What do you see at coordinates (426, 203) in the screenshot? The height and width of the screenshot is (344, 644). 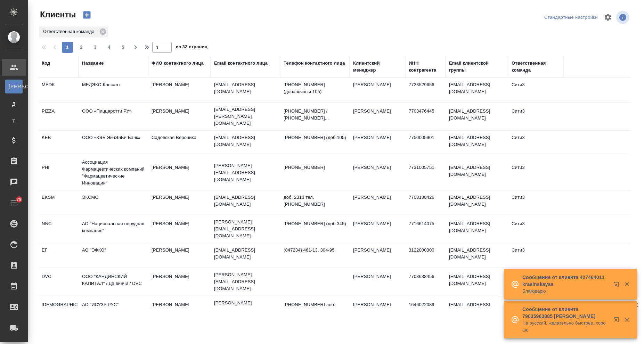 I see `td: 7708188426` at bounding box center [426, 203].